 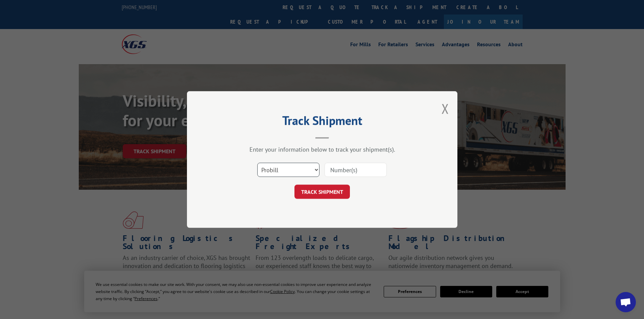 I want to click on div: Open chat, so click(x=625, y=302).